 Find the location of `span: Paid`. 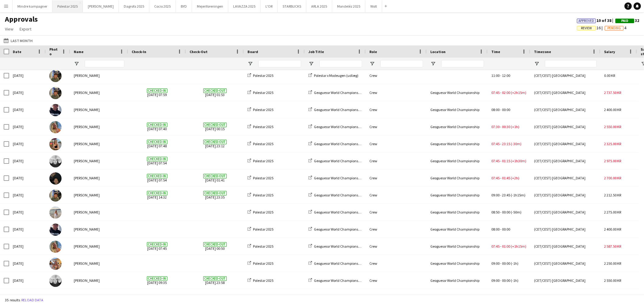

span: Paid is located at coordinates (625, 21).